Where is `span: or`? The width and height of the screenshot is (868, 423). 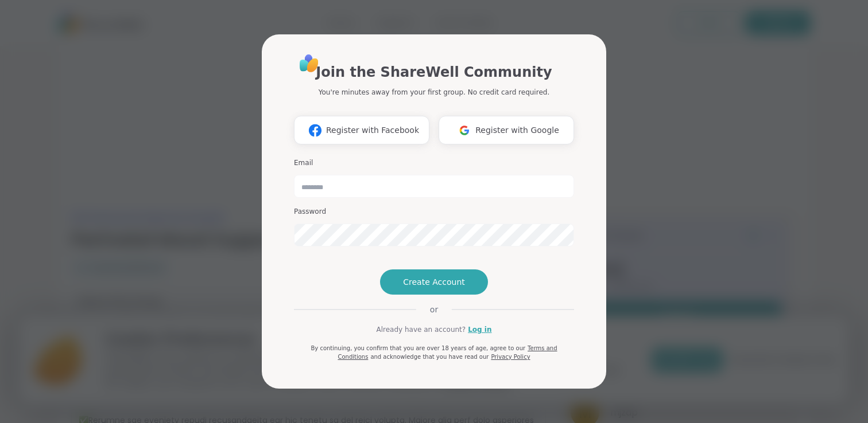
span: or is located at coordinates (434, 310).